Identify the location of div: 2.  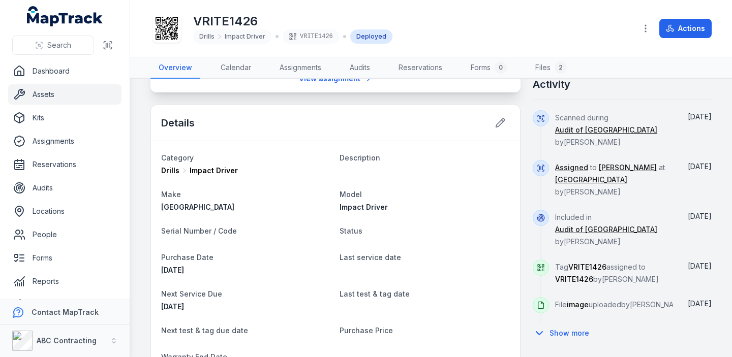
(561, 68).